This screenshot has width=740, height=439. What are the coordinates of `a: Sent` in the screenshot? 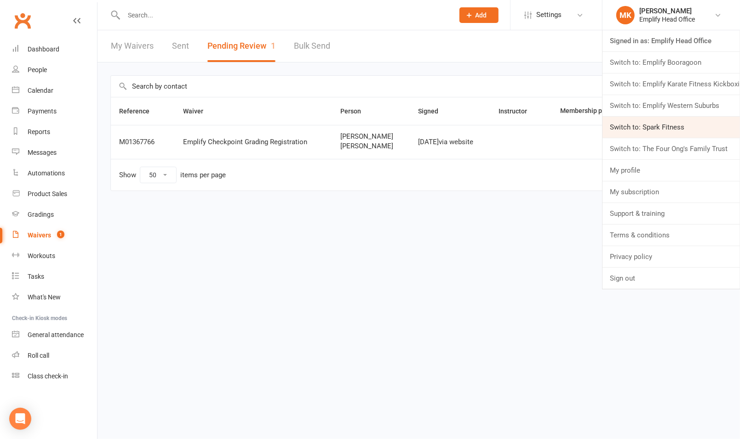 It's located at (180, 46).